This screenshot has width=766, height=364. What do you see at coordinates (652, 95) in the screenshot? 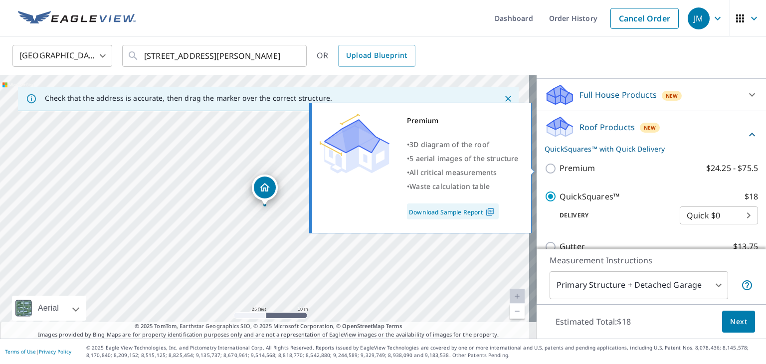
I see `div: Full House ProductsNew` at bounding box center [652, 95].